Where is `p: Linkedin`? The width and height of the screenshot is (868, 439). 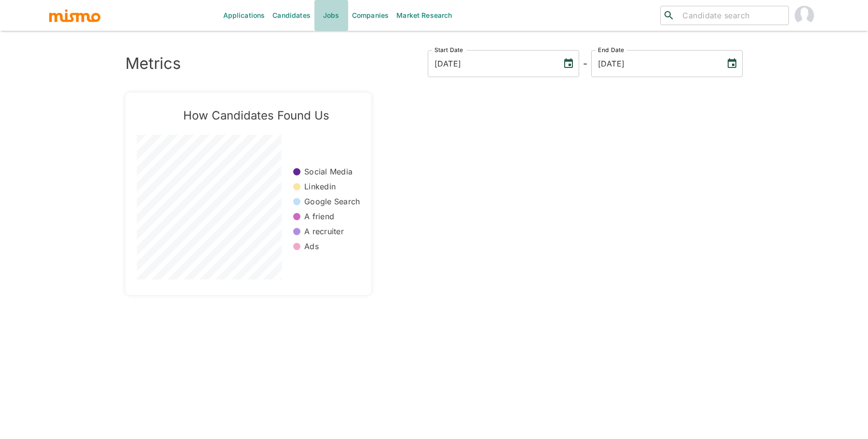
p: Linkedin is located at coordinates (320, 186).